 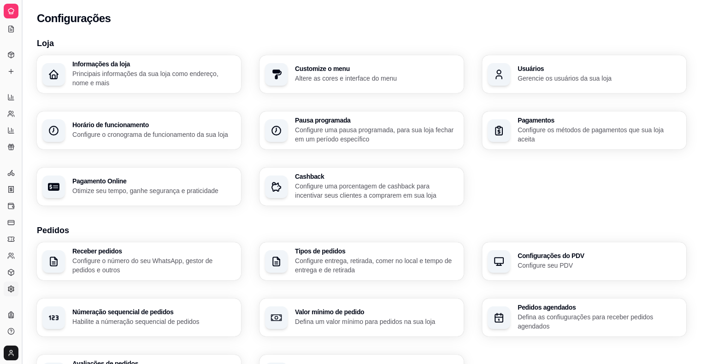 What do you see at coordinates (361, 74) in the screenshot?
I see `button: Customize o menuAltere as cores e interface do menu` at bounding box center [361, 74].